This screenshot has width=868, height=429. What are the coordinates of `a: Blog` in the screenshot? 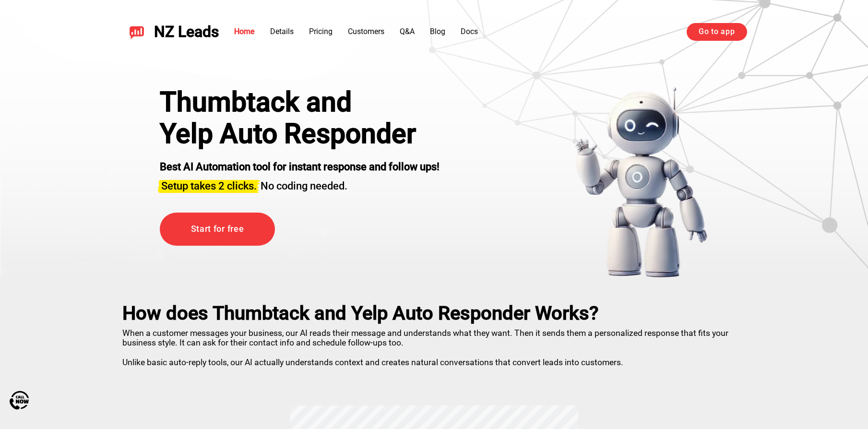 It's located at (438, 32).